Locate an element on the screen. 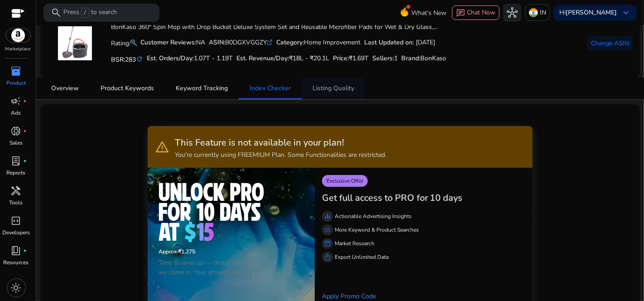  p: Developers is located at coordinates (16, 233).